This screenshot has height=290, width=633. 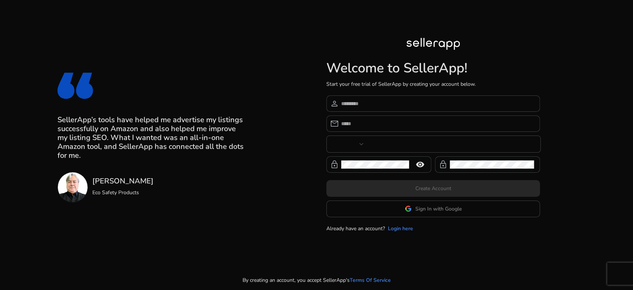 What do you see at coordinates (335, 124) in the screenshot?
I see `span: email` at bounding box center [335, 124].